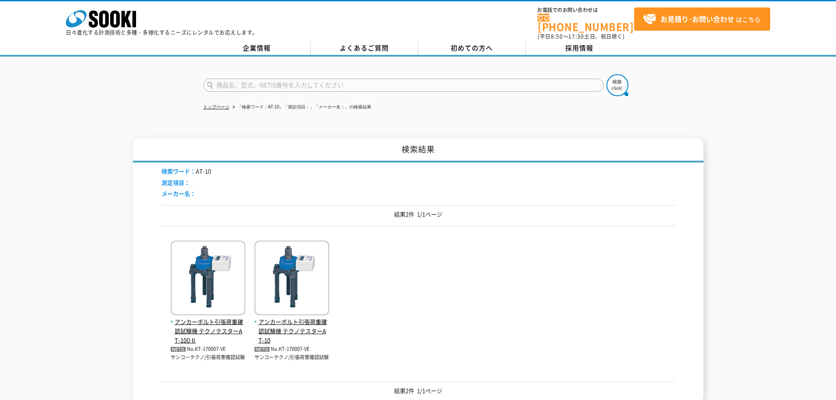 Image resolution: width=836 pixels, height=400 pixels. What do you see at coordinates (179, 193) in the screenshot?
I see `span: メーカー名：` at bounding box center [179, 193].